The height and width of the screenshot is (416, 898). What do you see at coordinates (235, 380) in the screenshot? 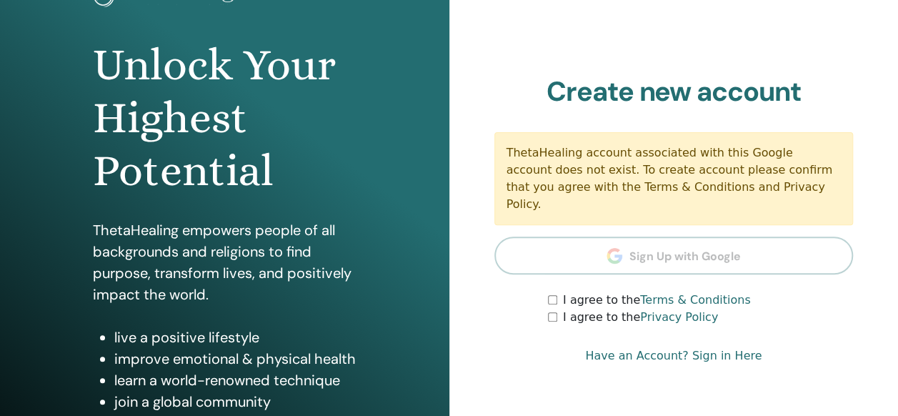
I see `li: learn a world-renowned technique` at bounding box center [235, 380].